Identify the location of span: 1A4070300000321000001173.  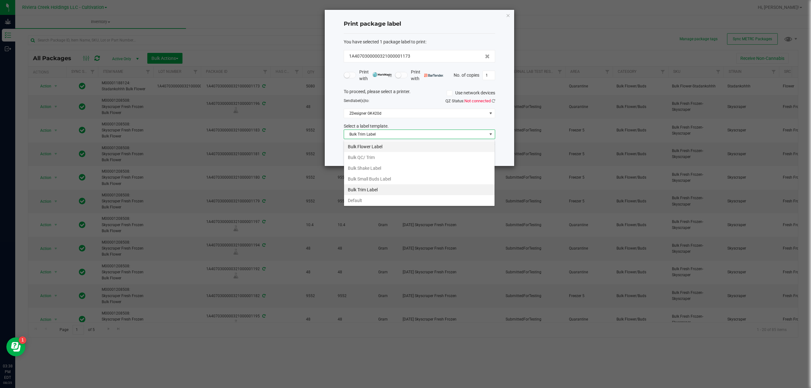
(380, 56).